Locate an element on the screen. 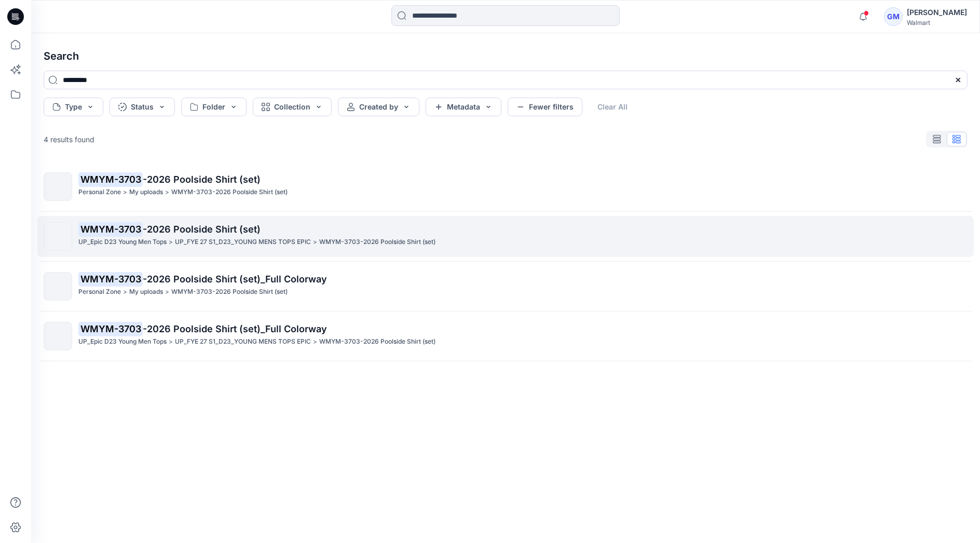 The width and height of the screenshot is (980, 543). button: Type is located at coordinates (73, 107).